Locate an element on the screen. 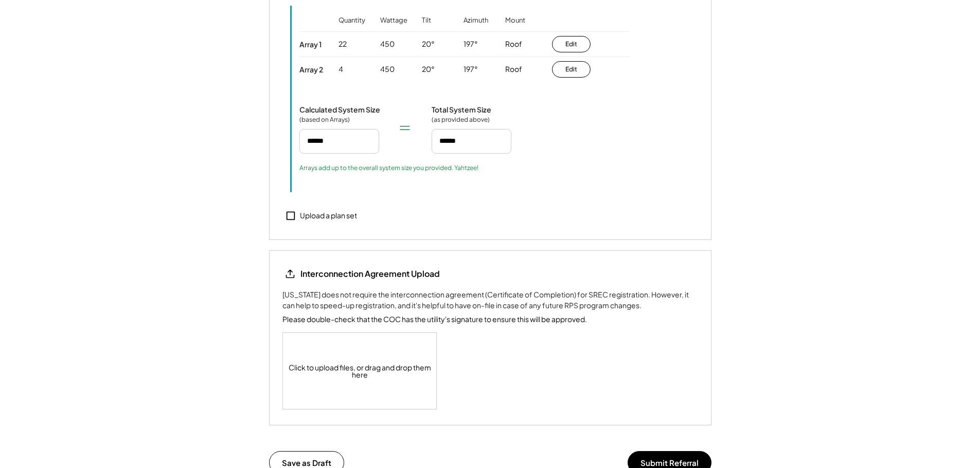 The image size is (980, 468). div: Quantity is located at coordinates (351, 27).